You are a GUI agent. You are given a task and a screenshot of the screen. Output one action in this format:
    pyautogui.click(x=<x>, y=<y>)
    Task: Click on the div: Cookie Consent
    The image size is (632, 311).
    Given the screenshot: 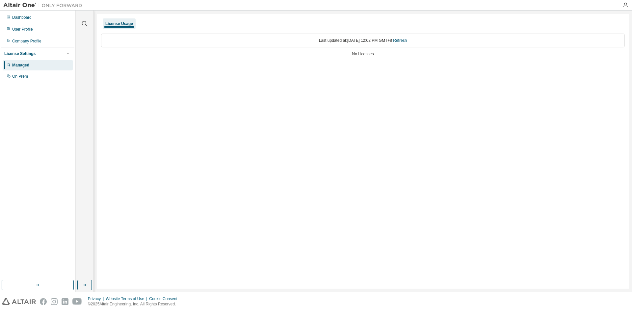 What is the action you would take?
    pyautogui.click(x=165, y=299)
    